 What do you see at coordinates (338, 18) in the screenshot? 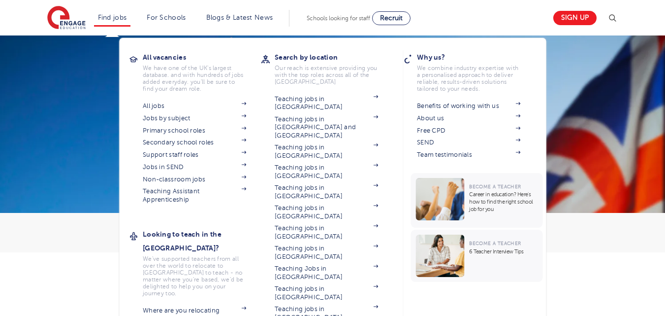
I see `span: Schools looking for staff` at bounding box center [338, 18].